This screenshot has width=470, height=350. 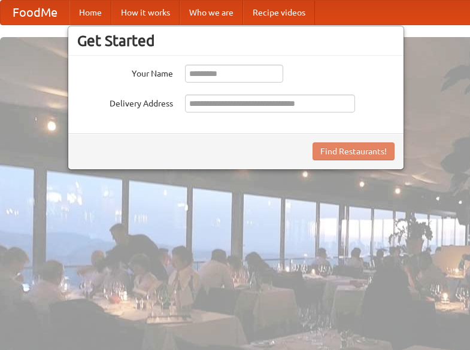 I want to click on a: Home, so click(x=90, y=13).